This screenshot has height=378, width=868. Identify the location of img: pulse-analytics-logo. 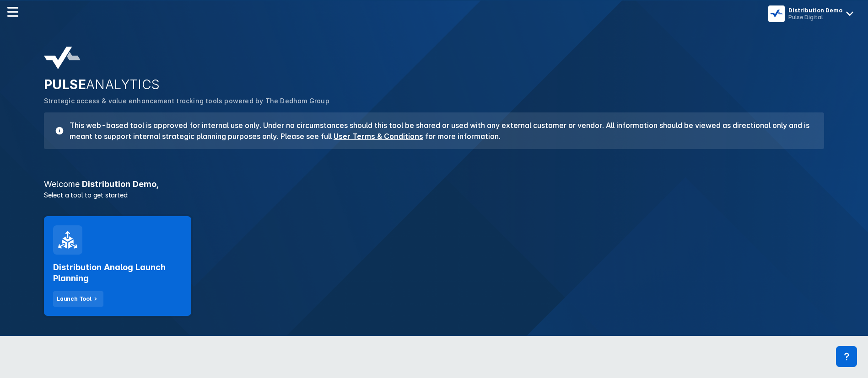
(62, 58).